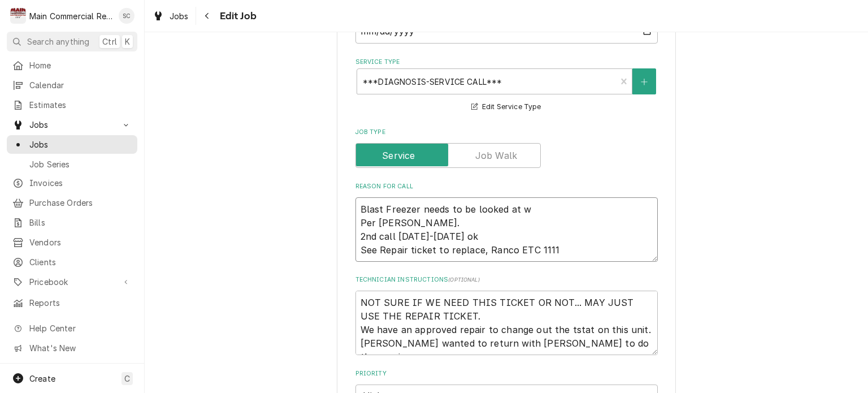 This screenshot has height=393, width=868. I want to click on span: Help Center, so click(80, 328).